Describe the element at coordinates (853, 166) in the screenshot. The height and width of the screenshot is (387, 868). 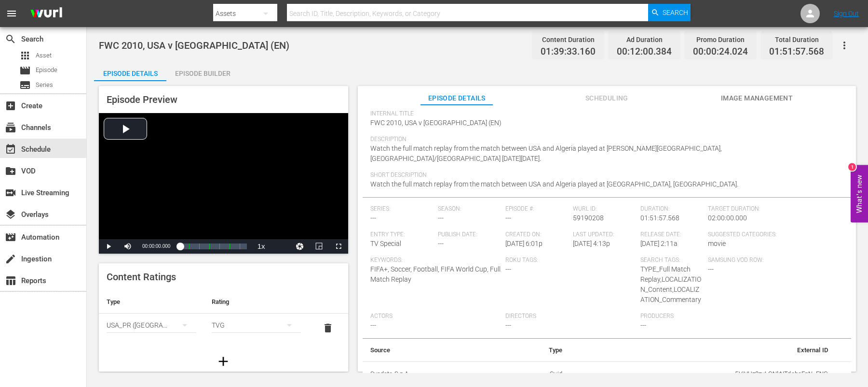
I see `div: 1` at that location.